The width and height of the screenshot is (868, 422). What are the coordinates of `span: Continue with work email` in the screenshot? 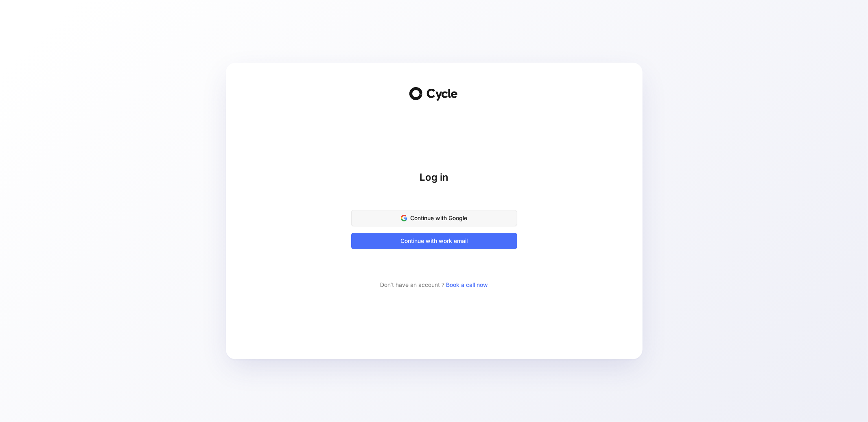 It's located at (434, 241).